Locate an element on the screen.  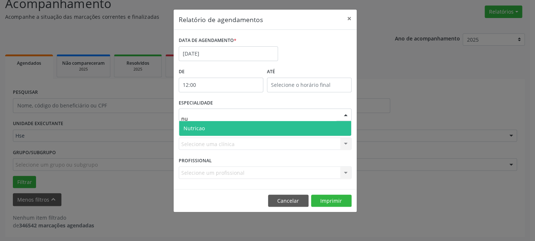
button: Imprimir is located at coordinates (331, 201).